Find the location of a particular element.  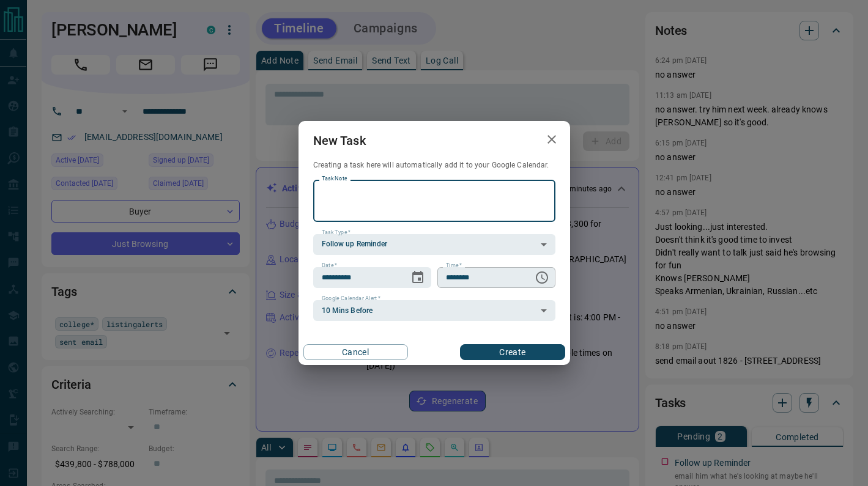

p: Creating a task here will automatically add it to your Google Calendar. is located at coordinates (434, 165).